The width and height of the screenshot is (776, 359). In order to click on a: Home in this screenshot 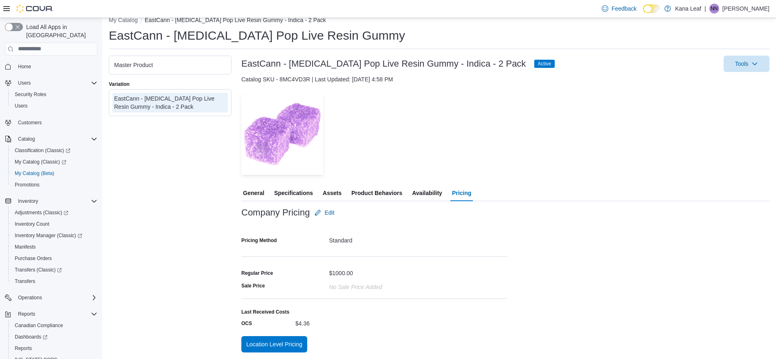, I will do `click(25, 67)`.